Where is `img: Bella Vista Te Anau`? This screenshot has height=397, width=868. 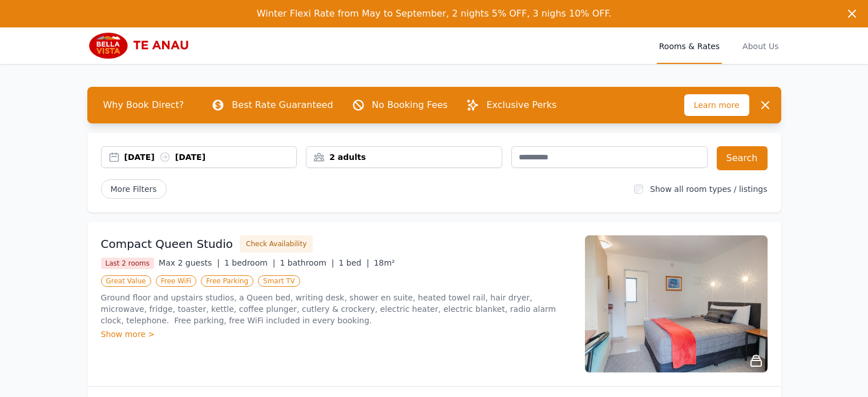 img: Bella Vista Te Anau is located at coordinates (142, 46).